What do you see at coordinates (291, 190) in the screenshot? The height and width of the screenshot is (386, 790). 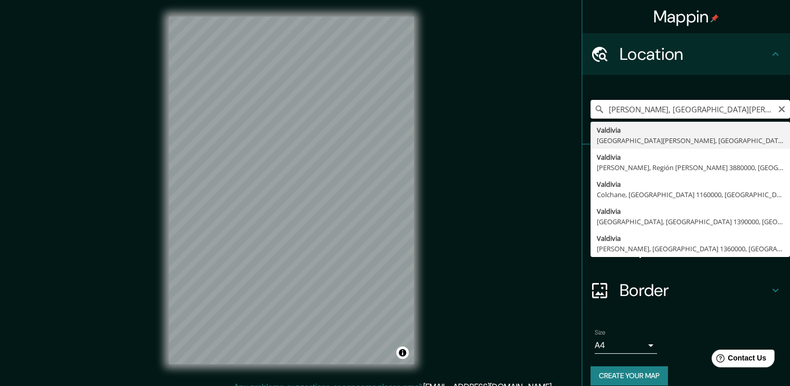 I see `canvas: Map` at bounding box center [291, 190].